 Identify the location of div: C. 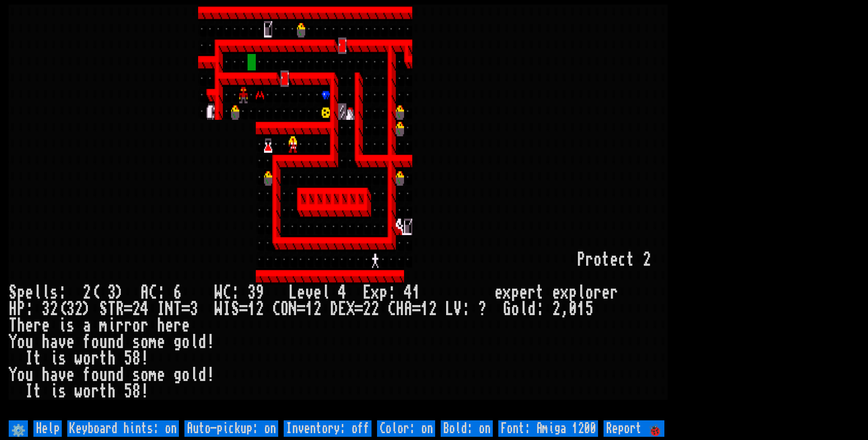
(153, 293).